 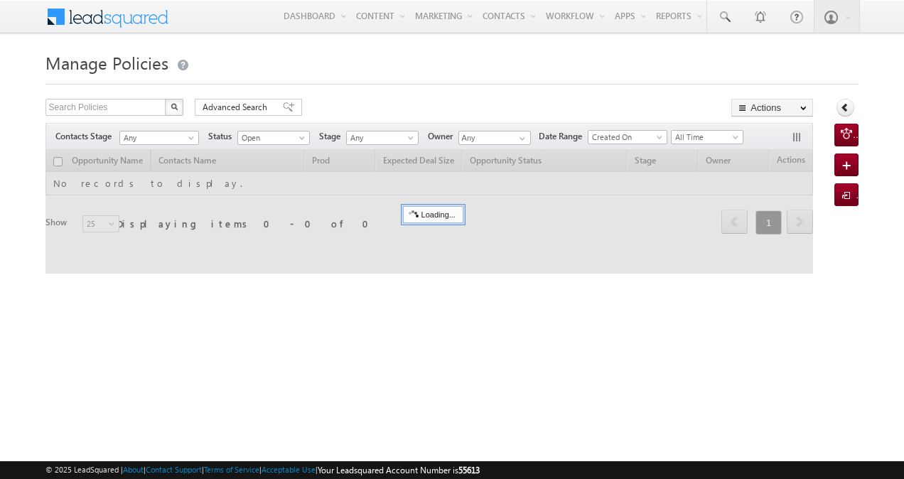 What do you see at coordinates (628, 137) in the screenshot?
I see `a: Created On` at bounding box center [628, 137].